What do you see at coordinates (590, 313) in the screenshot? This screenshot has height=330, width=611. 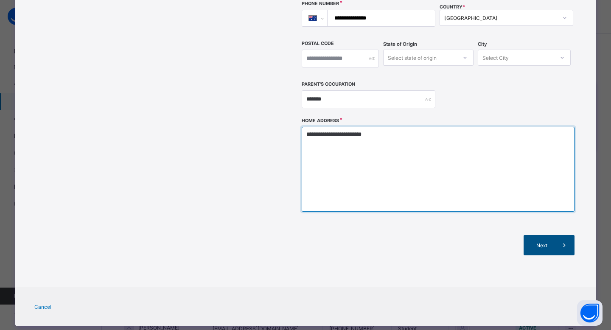 I see `button: Open asap` at bounding box center [590, 313].